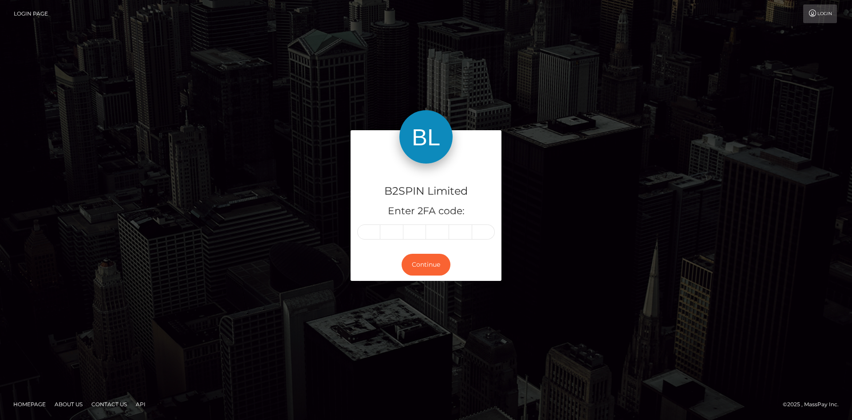 Image resolution: width=852 pixels, height=420 pixels. What do you see at coordinates (426, 137) in the screenshot?
I see `img: B2SPIN Limited` at bounding box center [426, 137].